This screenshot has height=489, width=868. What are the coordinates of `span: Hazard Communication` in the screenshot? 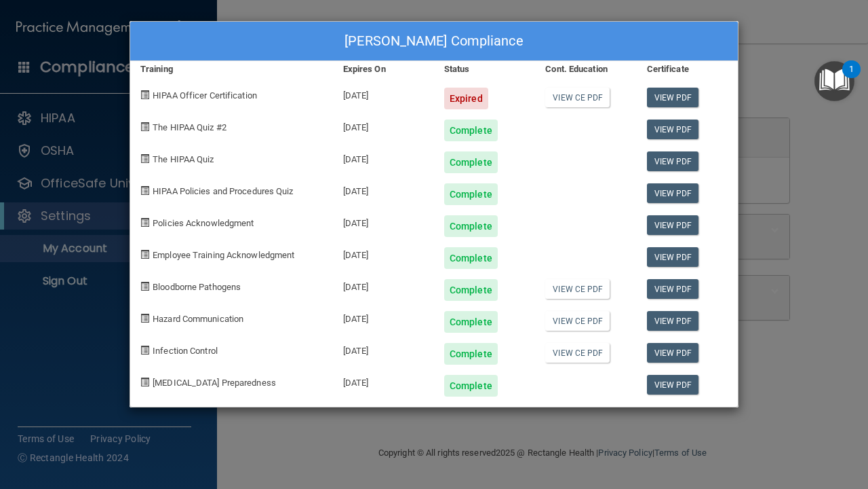 It's located at (198, 318).